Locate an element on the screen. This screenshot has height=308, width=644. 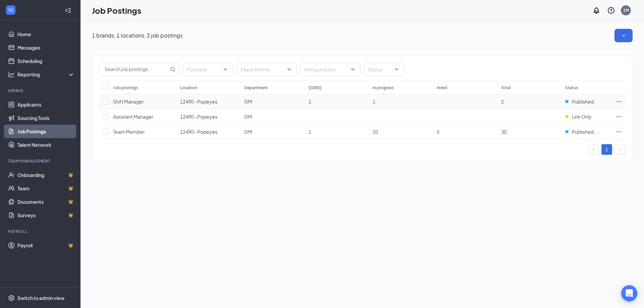
span: 10 is located at coordinates (375, 132).